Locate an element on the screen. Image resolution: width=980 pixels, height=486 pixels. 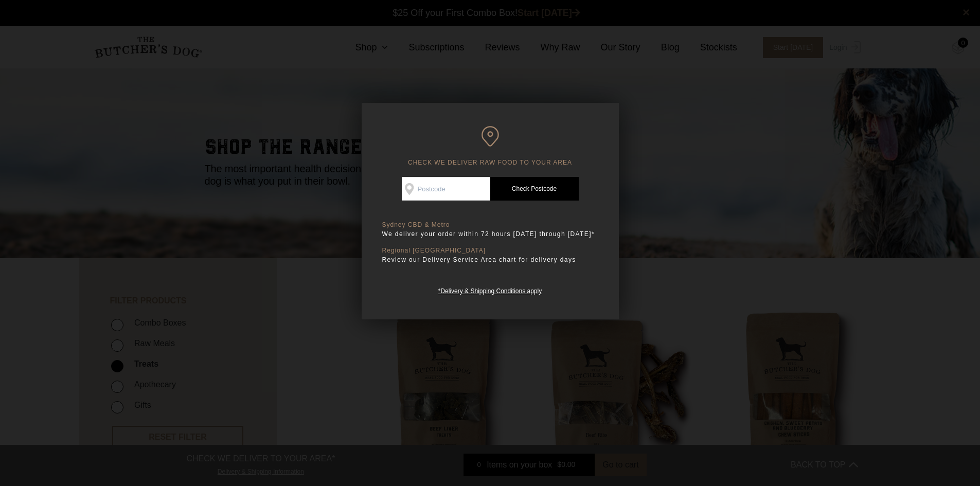
p: Review our Delivery Service Area chart for delivery days is located at coordinates (490, 260).